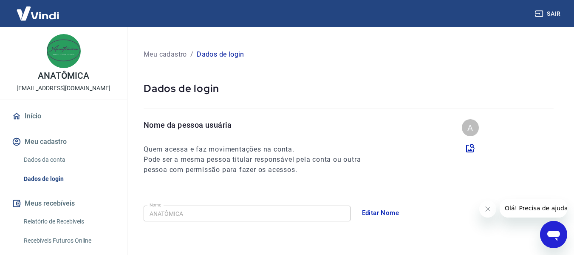 This screenshot has height=255, width=574. What do you see at coordinates (68, 240) in the screenshot?
I see `a: Recebíveis Futuros Online` at bounding box center [68, 240].